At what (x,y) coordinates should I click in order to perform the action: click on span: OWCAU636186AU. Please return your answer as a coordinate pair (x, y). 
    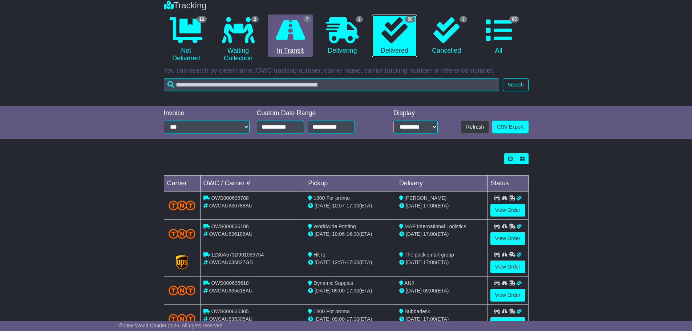
    Looking at the image, I should click on (231, 234).